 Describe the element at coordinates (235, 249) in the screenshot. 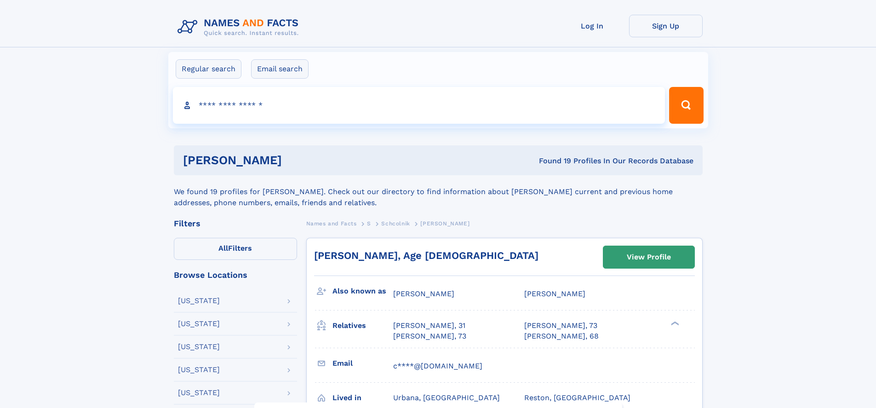

I see `label: Filters` at that location.